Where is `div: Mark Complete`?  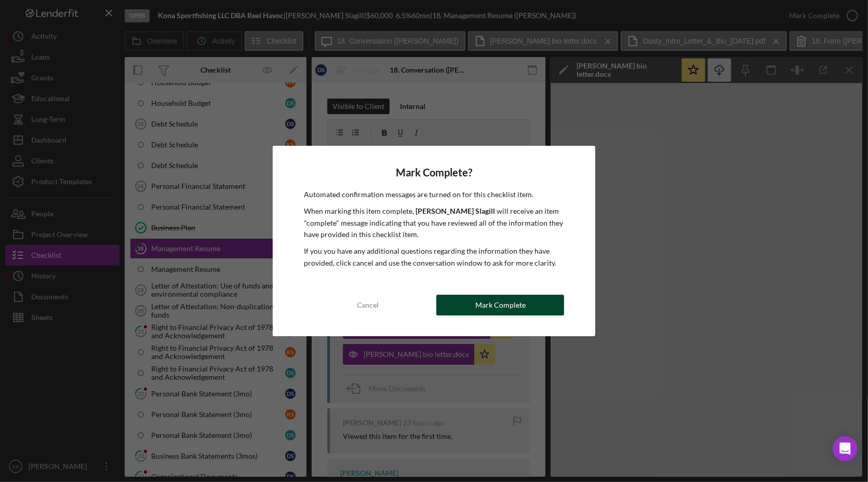
div: Mark Complete is located at coordinates (500, 305).